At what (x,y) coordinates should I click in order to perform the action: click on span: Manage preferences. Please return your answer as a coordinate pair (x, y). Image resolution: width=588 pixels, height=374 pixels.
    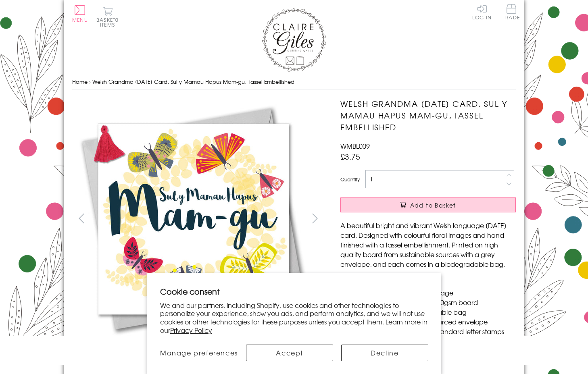
    Looking at the image, I should click on (199, 353).